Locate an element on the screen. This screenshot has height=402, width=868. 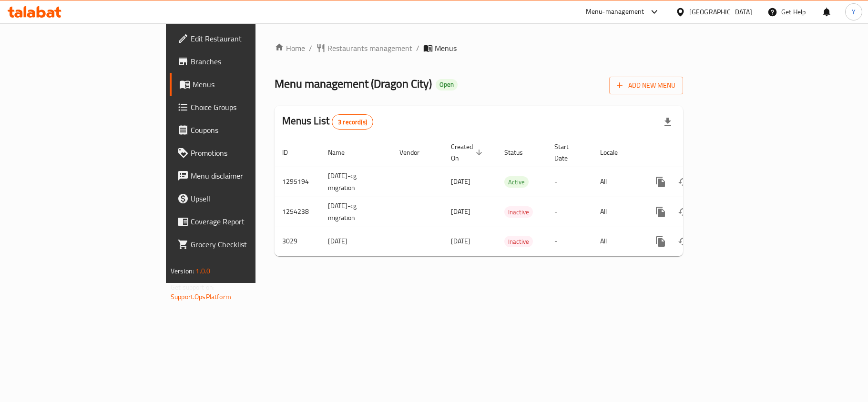
table: enhanced table is located at coordinates (511, 197).